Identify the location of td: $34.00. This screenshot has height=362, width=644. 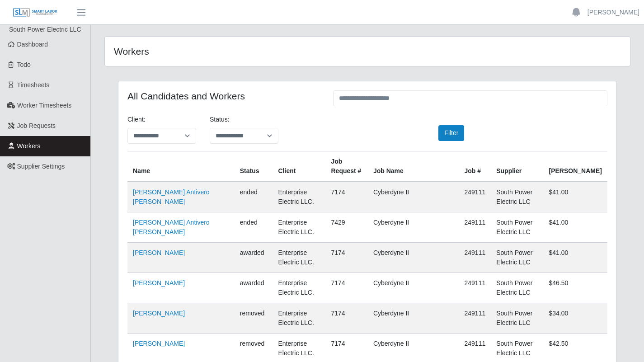
(575, 318).